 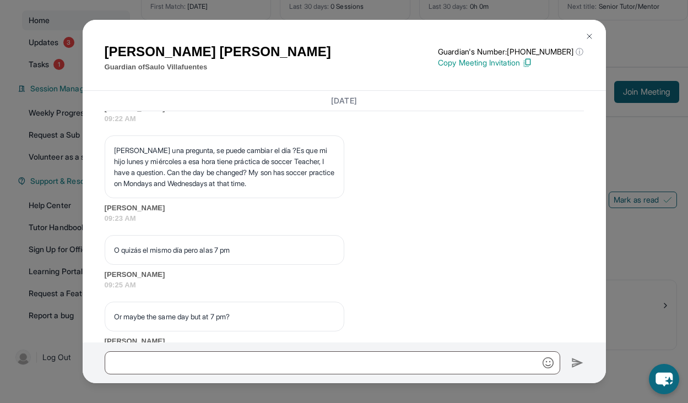 What do you see at coordinates (344, 285) in the screenshot?
I see `span: 09:25 AM` at bounding box center [344, 285].